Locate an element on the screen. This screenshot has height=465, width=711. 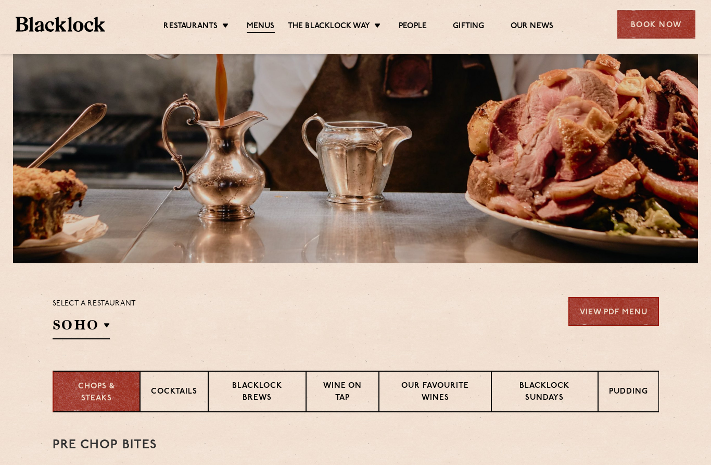
p: Select a restaurant is located at coordinates (94, 304).